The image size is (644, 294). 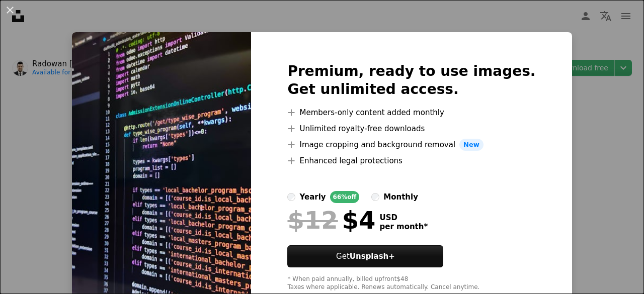 What do you see at coordinates (372, 256) in the screenshot?
I see `strong: Unsplash+` at bounding box center [372, 256].